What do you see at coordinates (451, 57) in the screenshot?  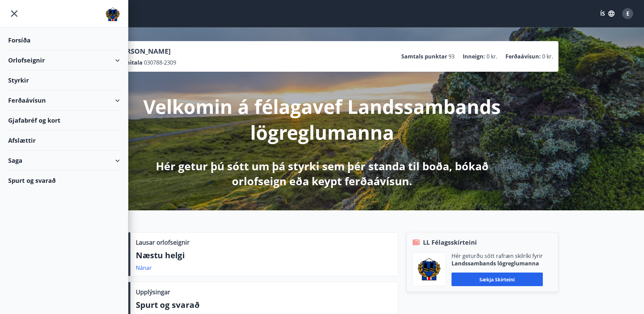 I see `span: 93` at bounding box center [451, 57].